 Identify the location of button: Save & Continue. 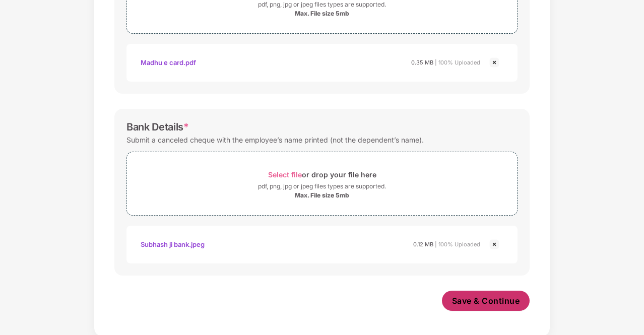
(486, 301).